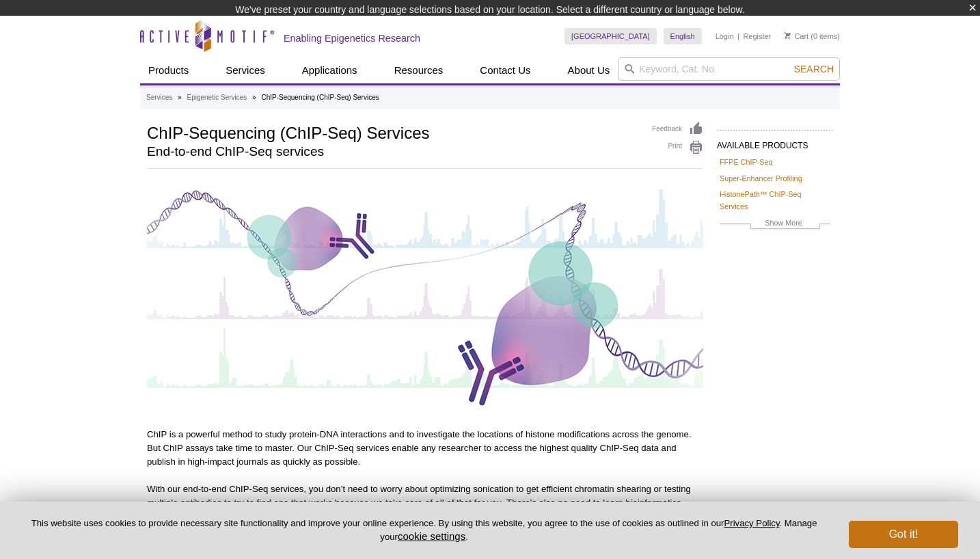  Describe the element at coordinates (751, 523) in the screenshot. I see `a: Privacy Policy` at that location.